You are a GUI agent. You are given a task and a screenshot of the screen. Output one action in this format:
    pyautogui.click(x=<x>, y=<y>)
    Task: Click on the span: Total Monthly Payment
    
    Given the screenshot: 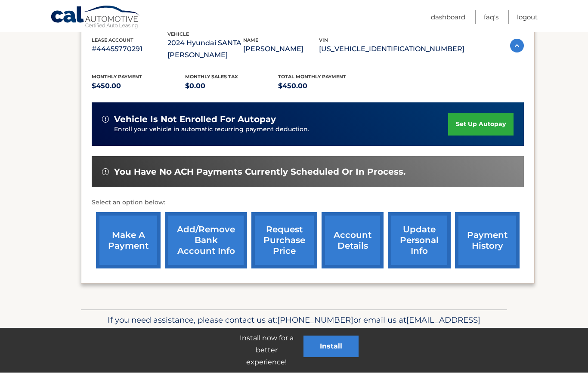 What is the action you would take?
    pyautogui.click(x=312, y=77)
    